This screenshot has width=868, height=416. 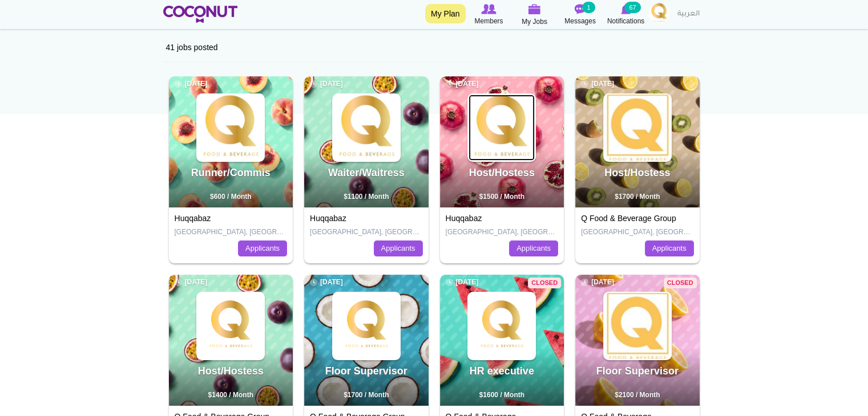 I want to click on span: Messages, so click(x=580, y=21).